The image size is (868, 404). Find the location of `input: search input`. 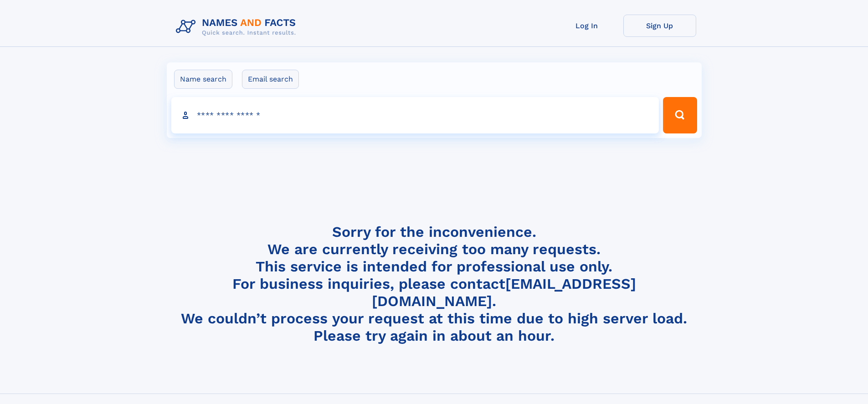

input: search input is located at coordinates (415, 115).